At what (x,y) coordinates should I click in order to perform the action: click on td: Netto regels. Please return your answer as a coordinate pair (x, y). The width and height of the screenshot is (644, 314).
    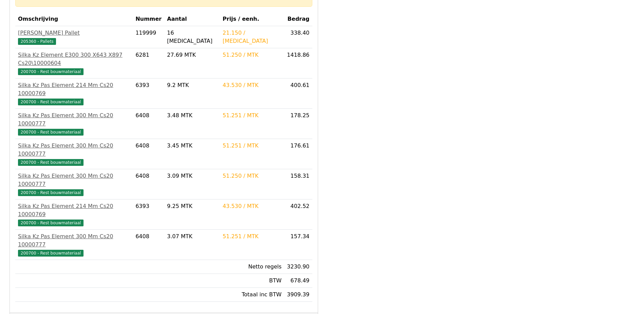
    Looking at the image, I should click on (252, 267).